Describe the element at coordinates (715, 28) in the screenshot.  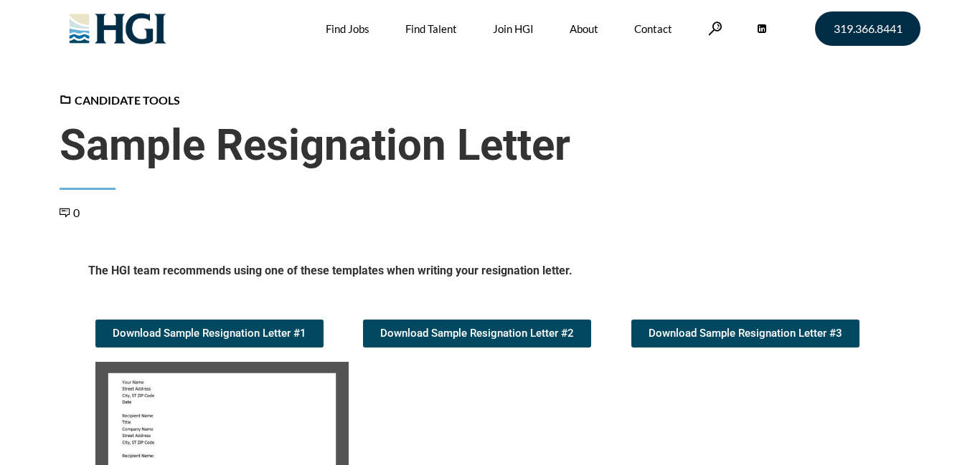
I see `a: Search` at that location.